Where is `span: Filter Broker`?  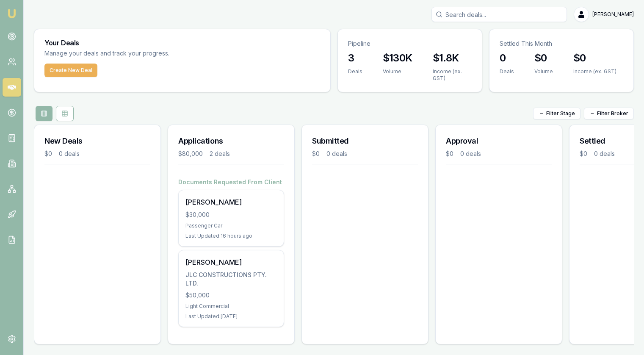
span: Filter Broker is located at coordinates (613, 113).